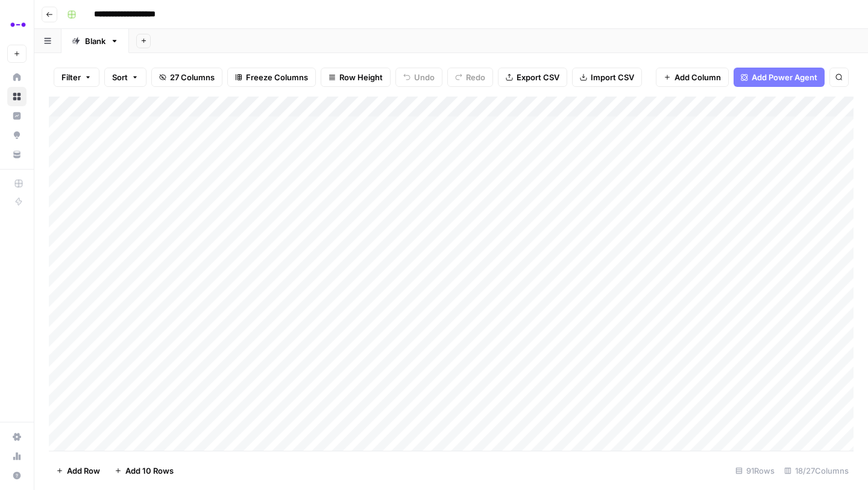 This screenshot has height=490, width=868. I want to click on img: Abacum Logo, so click(18, 24).